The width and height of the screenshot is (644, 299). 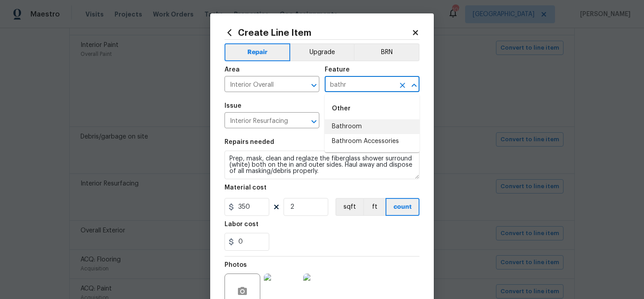 What do you see at coordinates (374, 207) in the screenshot?
I see `button: ft` at bounding box center [374, 207].